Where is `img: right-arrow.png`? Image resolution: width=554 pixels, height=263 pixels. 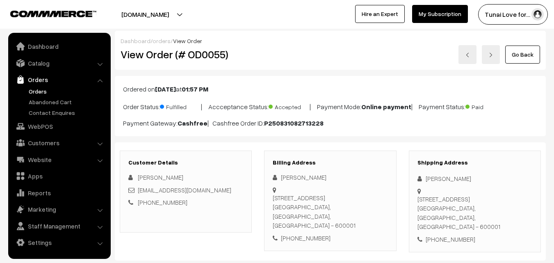 img: right-arrow.png is located at coordinates (490, 55).